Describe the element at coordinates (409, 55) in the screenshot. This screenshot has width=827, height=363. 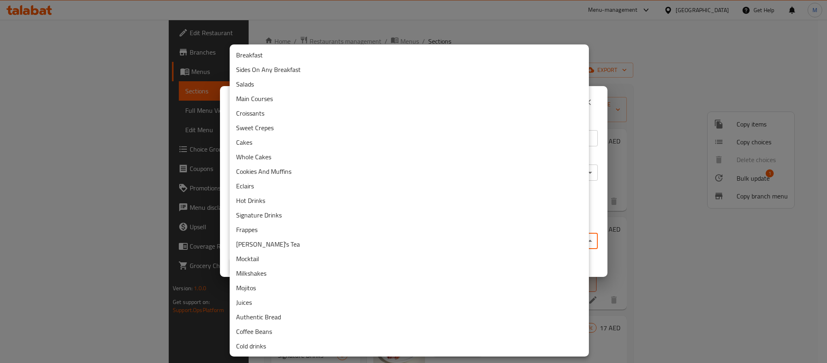
I see `li: Breakfast` at that location.